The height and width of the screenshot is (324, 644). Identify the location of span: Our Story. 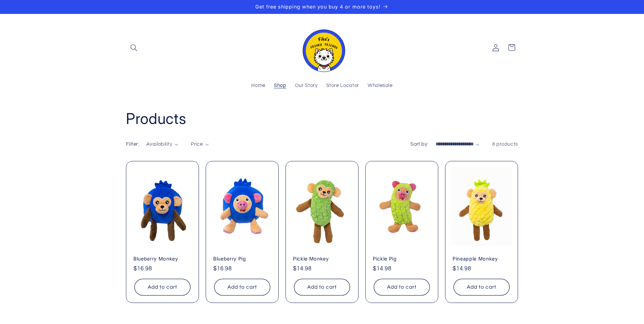
(306, 85).